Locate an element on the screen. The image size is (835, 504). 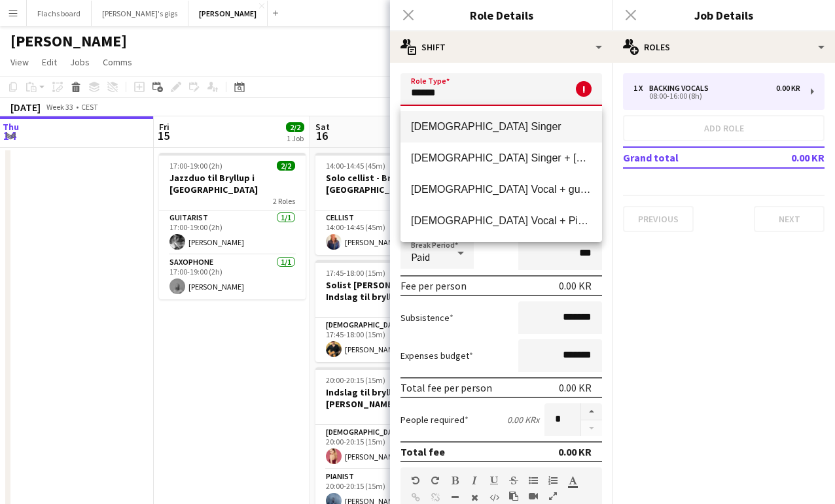
span: 16 is located at coordinates (322, 136).